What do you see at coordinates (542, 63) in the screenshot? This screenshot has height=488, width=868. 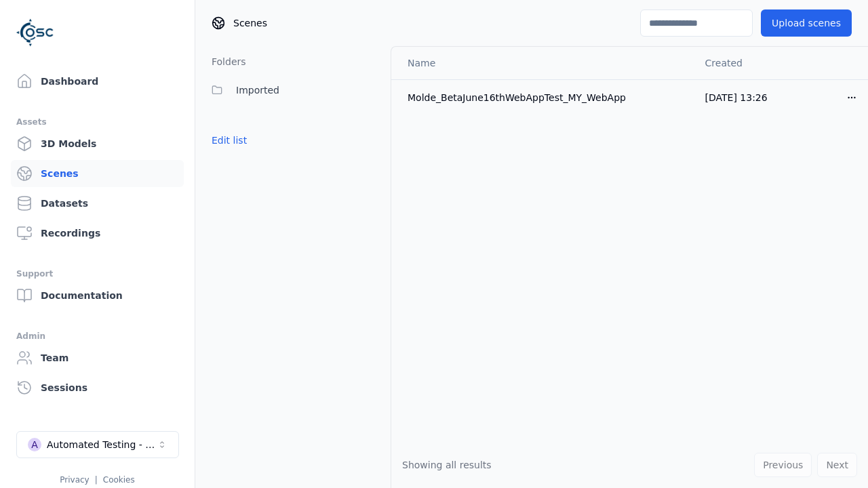 I see `th: Name` at bounding box center [542, 63].